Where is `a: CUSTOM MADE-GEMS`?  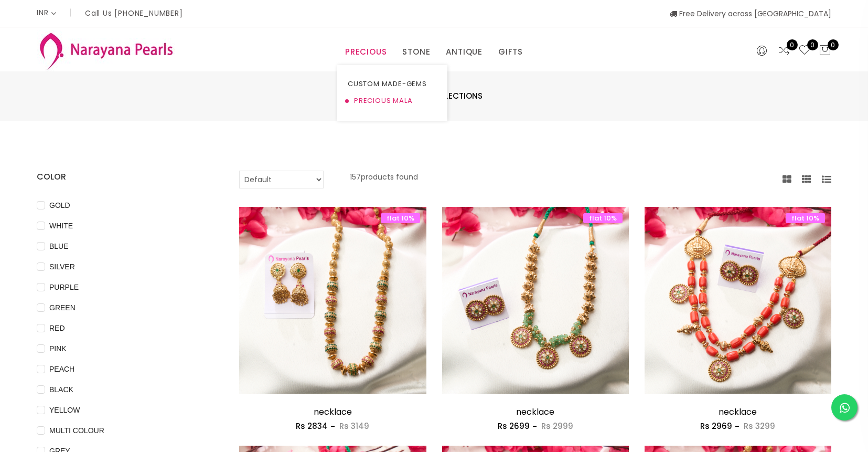
a: CUSTOM MADE-GEMS is located at coordinates (393, 84).